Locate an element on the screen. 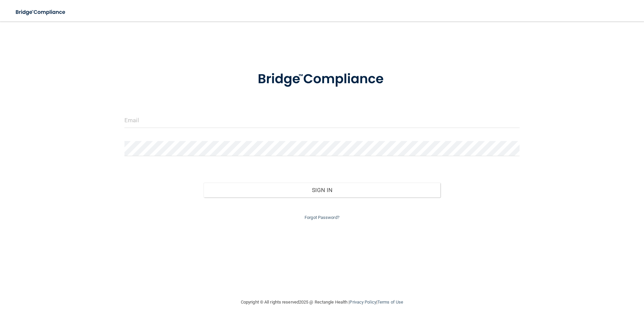  input: Email is located at coordinates (322, 120).